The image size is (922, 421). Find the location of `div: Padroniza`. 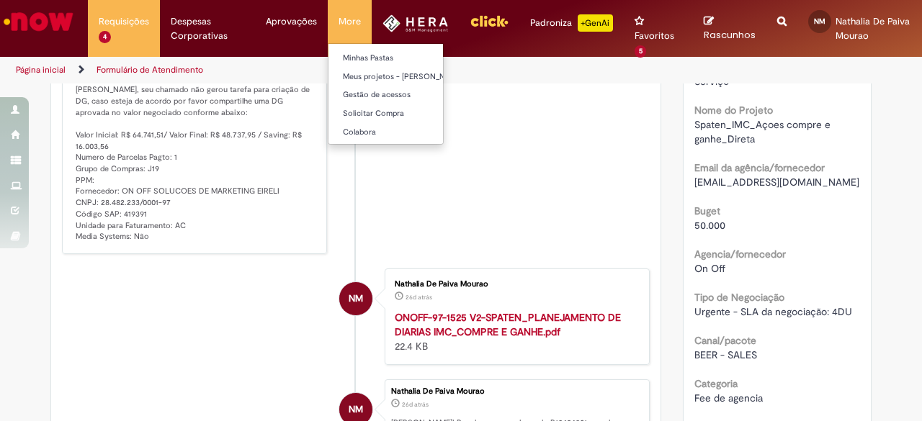

div: Padroniza is located at coordinates (571, 23).